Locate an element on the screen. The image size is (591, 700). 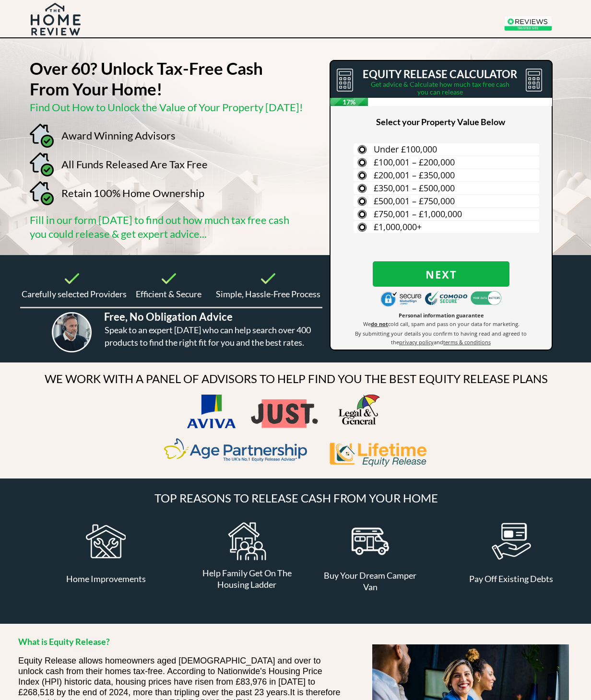
a: privacy policy is located at coordinates (417, 342).